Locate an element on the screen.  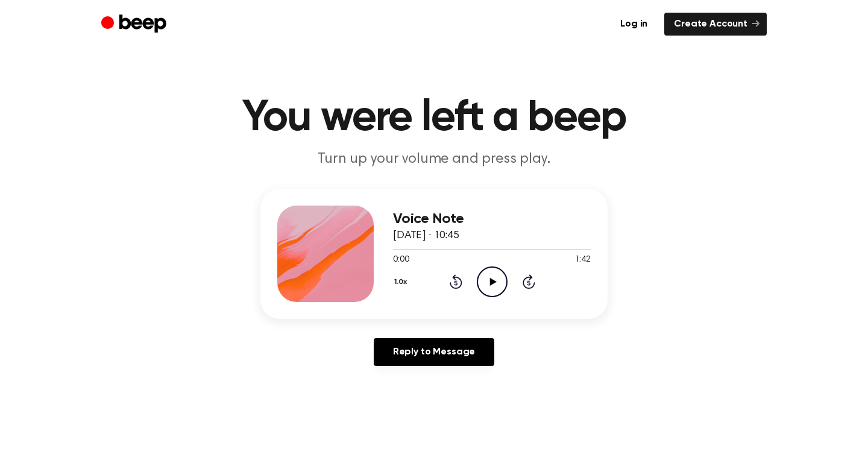
a: Create Account is located at coordinates (716, 24).